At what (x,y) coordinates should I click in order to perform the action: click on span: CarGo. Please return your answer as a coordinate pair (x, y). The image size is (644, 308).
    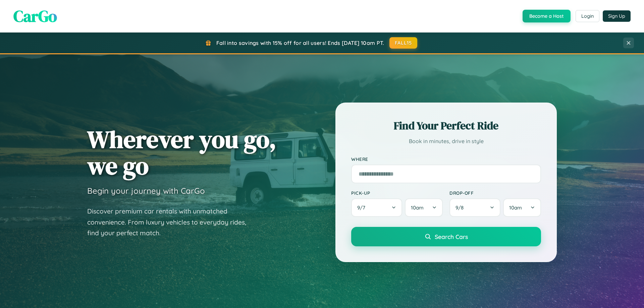
    Looking at the image, I should click on (35, 16).